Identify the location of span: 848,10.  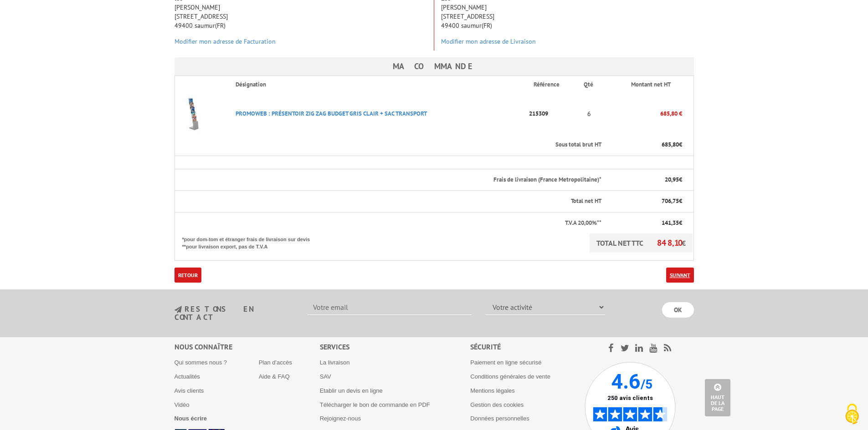
(669, 242).